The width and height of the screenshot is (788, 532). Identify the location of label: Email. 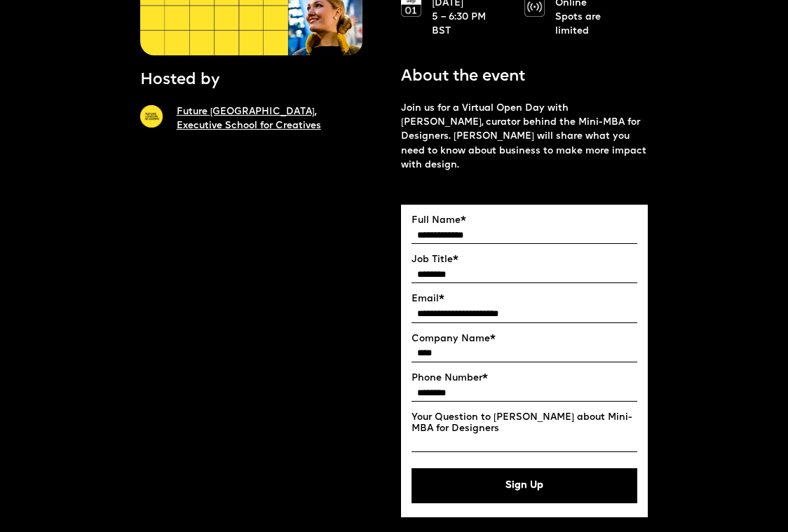
(524, 299).